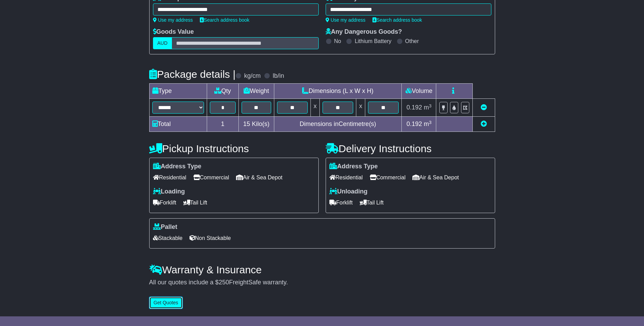 The height and width of the screenshot is (326, 644). I want to click on label: AUD, so click(163, 43).